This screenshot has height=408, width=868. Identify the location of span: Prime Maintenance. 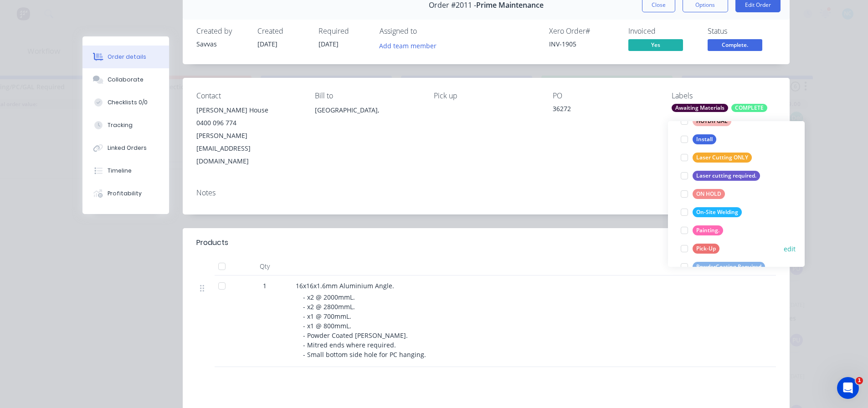
(510, 5).